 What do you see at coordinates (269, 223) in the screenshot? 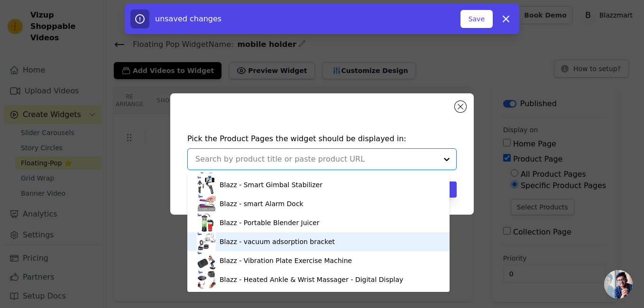
I see `div: Blazz - Portable Blender Juicer` at bounding box center [269, 223].